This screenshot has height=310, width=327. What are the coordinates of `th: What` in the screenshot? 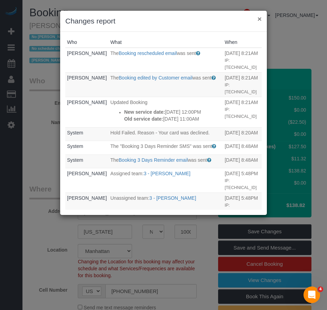 It's located at (165, 42).